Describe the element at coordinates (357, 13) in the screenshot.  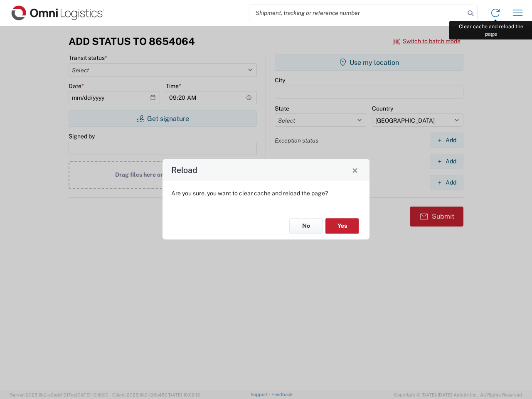
I see `input: Shipment, tracking or reference number` at that location.